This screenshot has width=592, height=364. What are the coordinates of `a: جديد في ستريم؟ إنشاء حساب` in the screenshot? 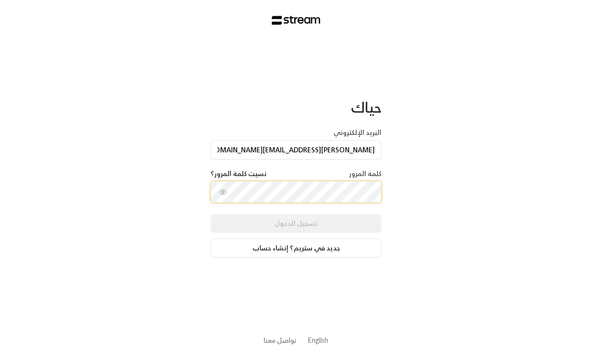 It's located at (296, 249).